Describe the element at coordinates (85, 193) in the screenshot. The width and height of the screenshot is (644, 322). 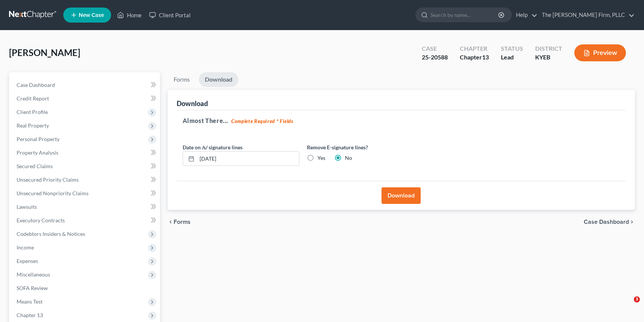
I see `a: Unsecured Nonpriority Claims` at that location.